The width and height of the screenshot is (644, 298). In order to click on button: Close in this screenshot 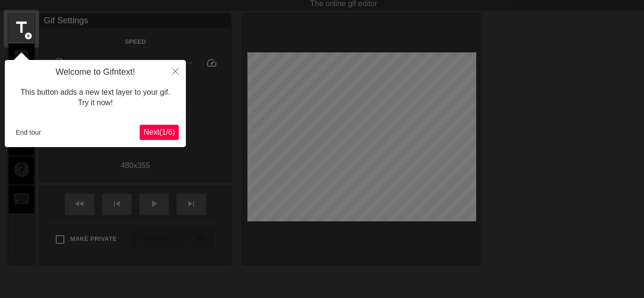, I will do `click(175, 71)`.